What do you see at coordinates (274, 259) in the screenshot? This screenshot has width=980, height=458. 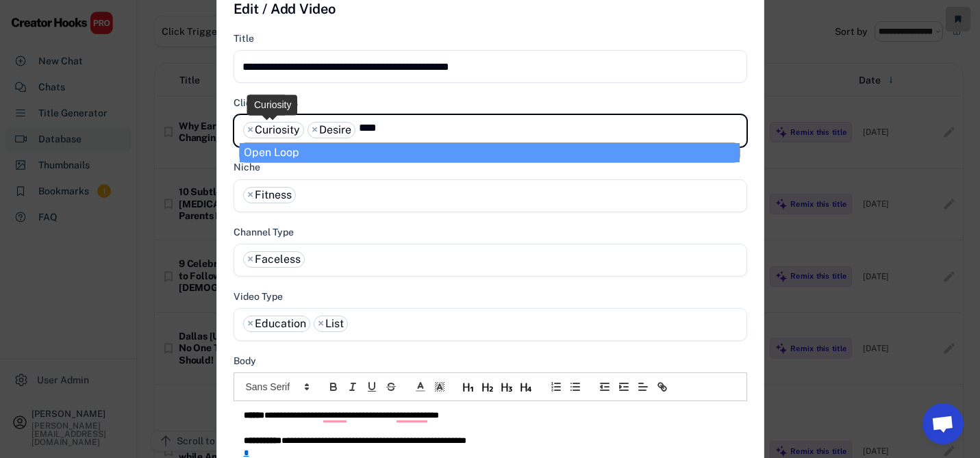 I see `li: Faceless` at bounding box center [274, 259].